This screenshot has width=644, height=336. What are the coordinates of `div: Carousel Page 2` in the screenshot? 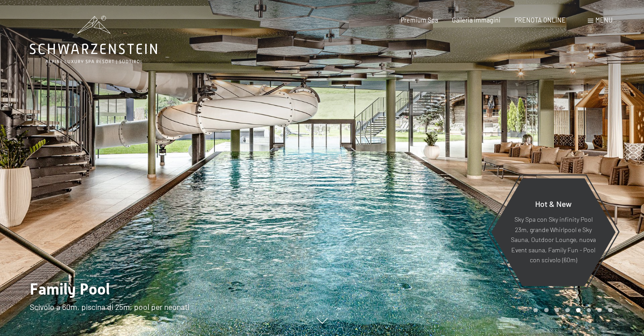 It's located at (546, 310).